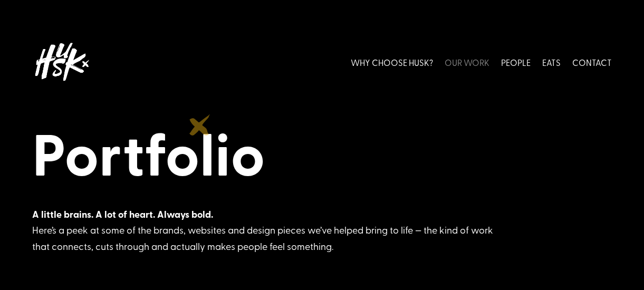 The height and width of the screenshot is (290, 644). I want to click on a: OUR WORK, so click(467, 61).